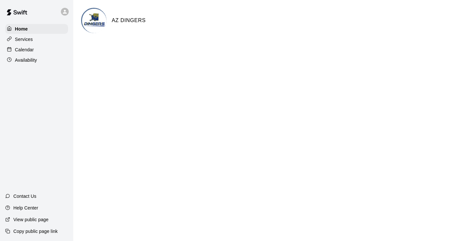 The image size is (469, 241). What do you see at coordinates (36, 29) in the screenshot?
I see `a: Home` at bounding box center [36, 29].